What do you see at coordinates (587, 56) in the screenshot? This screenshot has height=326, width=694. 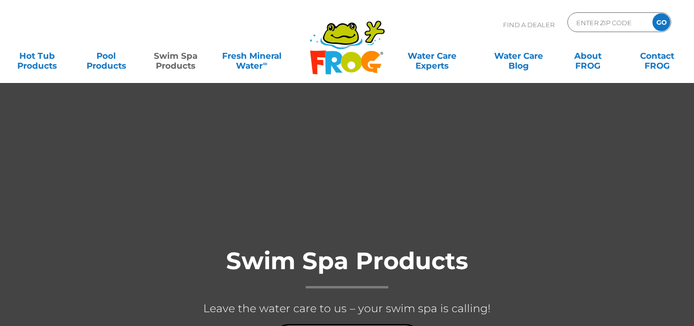 I see `a: AboutFROG` at bounding box center [587, 56].